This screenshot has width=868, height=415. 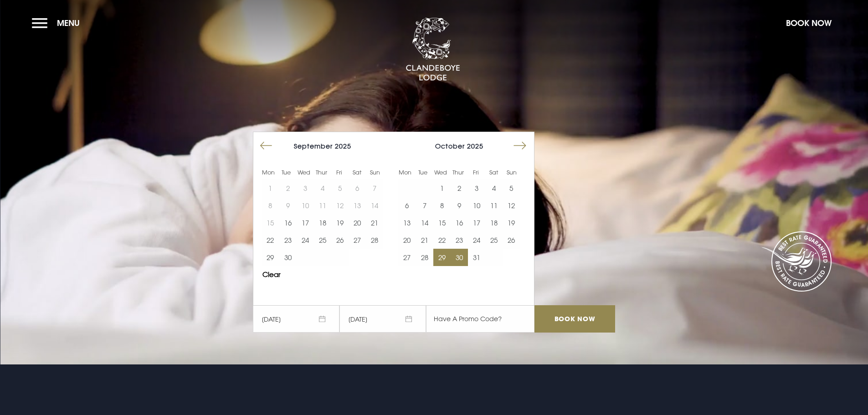 What do you see at coordinates (442, 223) in the screenshot?
I see `td: Choose Wednesday, October 15, 2025 as your end date.` at bounding box center [442, 223].